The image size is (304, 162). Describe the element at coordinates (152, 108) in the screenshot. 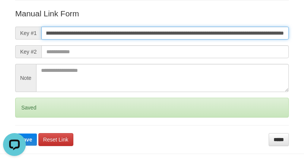

I see `div: Saved` at that location.